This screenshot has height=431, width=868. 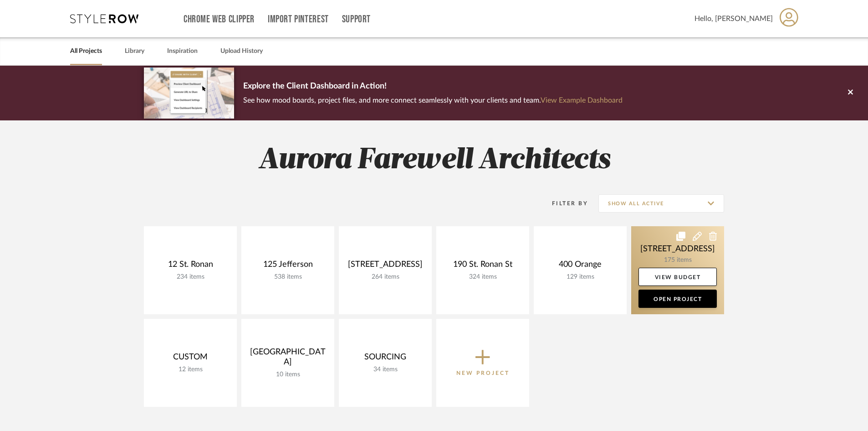 What do you see at coordinates (134, 51) in the screenshot?
I see `a: Library` at bounding box center [134, 51].